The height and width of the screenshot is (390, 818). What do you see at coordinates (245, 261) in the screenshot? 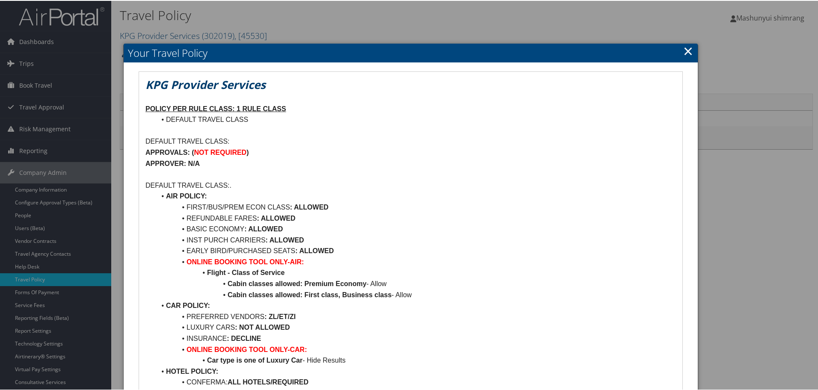
I see `strong: ONLINE BOOKING TOOL ONLY-AIR:` at bounding box center [245, 261].